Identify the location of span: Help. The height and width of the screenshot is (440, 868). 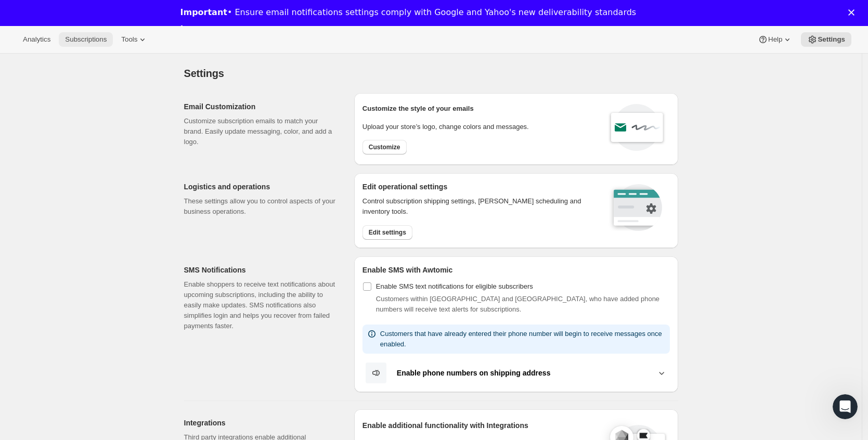
(775, 40).